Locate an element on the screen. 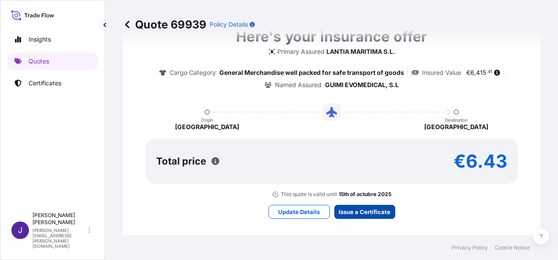 Image resolution: width=558 pixels, height=260 pixels. p: Issue a Certificate is located at coordinates (364, 212).